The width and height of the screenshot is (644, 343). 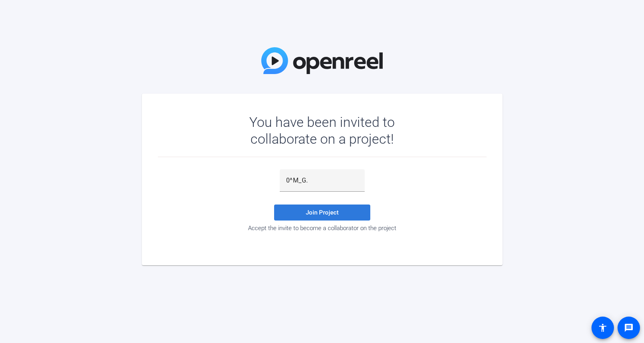 What do you see at coordinates (322, 213) in the screenshot?
I see `button: Join Project` at bounding box center [322, 213].